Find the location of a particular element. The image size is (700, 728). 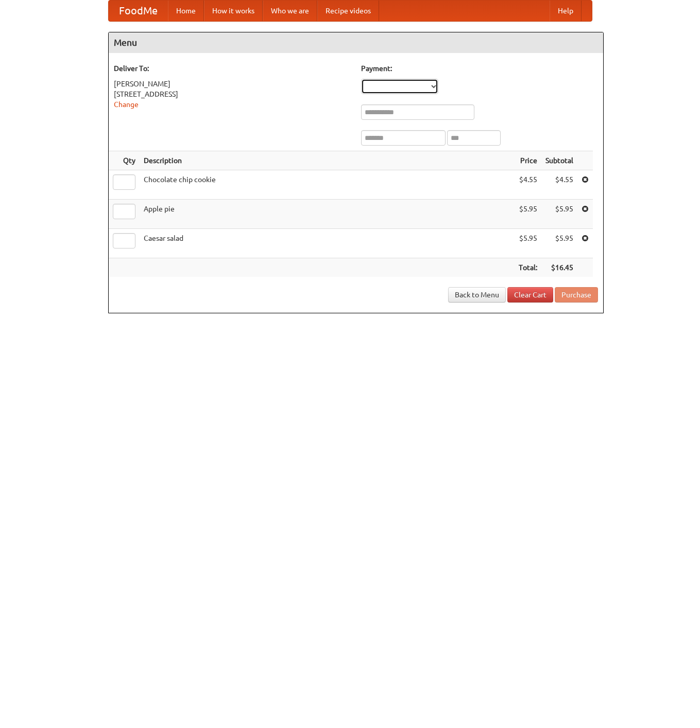

th: $16.45 is located at coordinates (559, 268).